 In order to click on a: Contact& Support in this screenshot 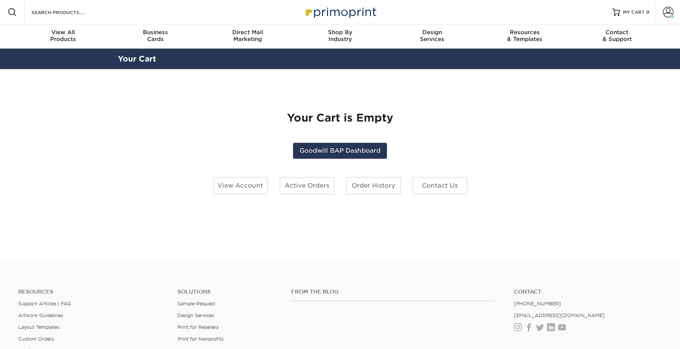, I will do `click(617, 36)`.